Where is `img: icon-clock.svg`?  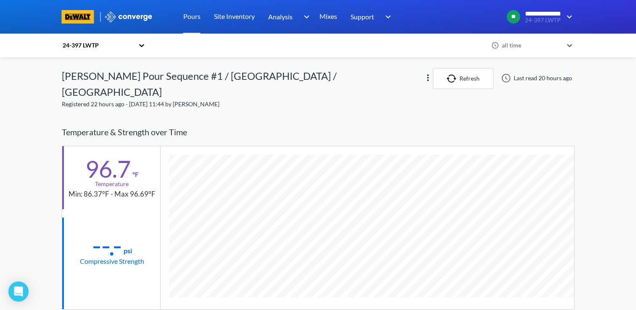 img: icon-clock.svg is located at coordinates (495, 45).